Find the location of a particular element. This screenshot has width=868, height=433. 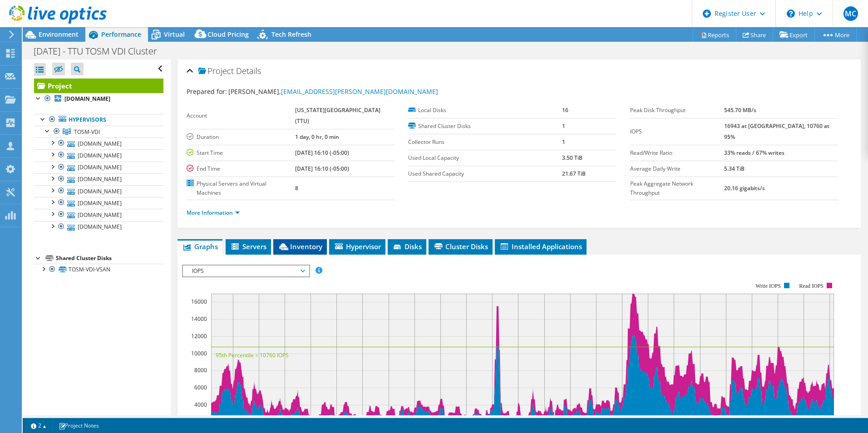

a: Project Notes is located at coordinates (78, 425).